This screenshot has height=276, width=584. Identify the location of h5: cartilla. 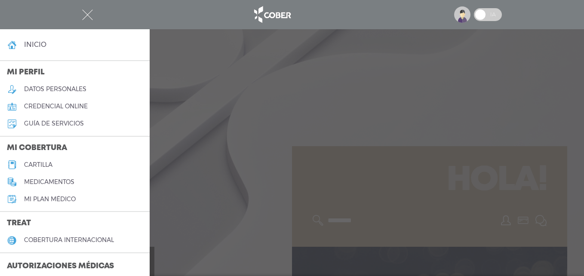
(38, 165).